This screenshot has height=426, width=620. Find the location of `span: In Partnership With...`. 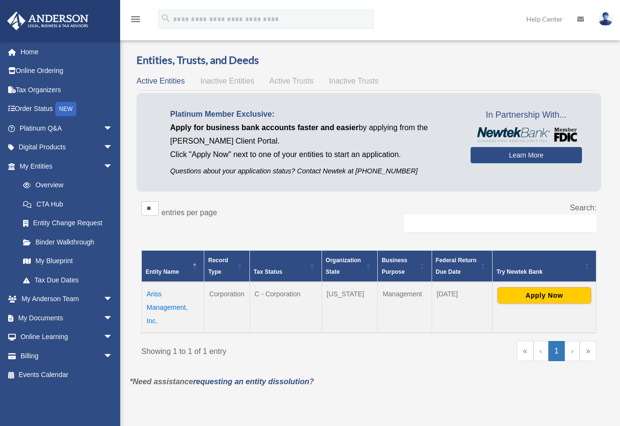

span: In Partnership With... is located at coordinates (526, 115).